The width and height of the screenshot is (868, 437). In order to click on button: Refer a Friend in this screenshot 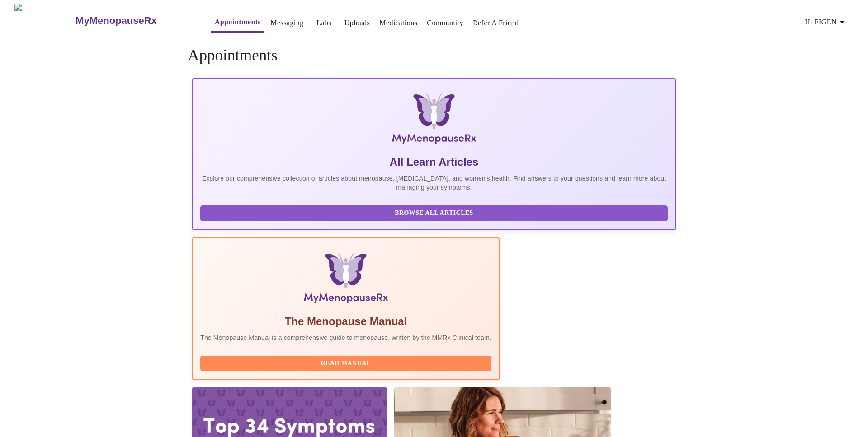, I will do `click(495, 23)`.